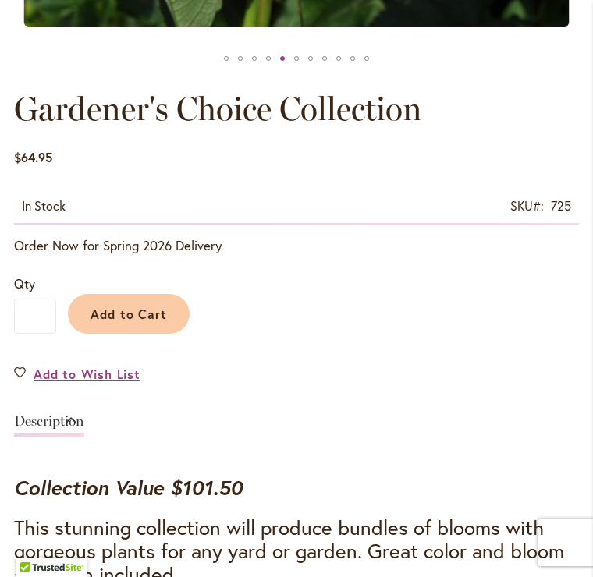 This screenshot has width=593, height=577. I want to click on div: MAARN, so click(296, 58).